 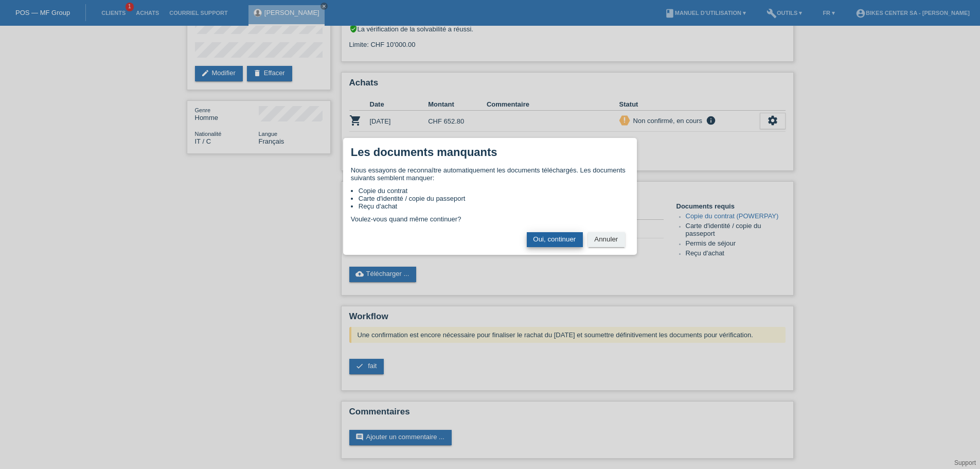 I want to click on button: Annuler, so click(x=606, y=239).